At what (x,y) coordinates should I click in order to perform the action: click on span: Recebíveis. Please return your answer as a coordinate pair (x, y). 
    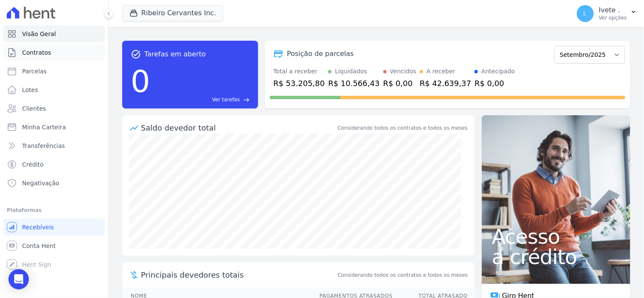
    Looking at the image, I should click on (38, 228).